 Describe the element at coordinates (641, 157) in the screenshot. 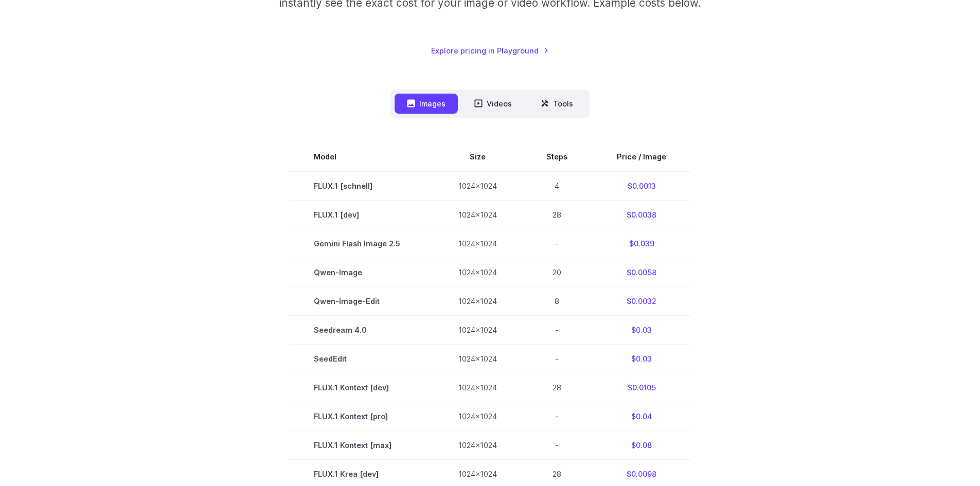

I see `th: Price / Image` at that location.